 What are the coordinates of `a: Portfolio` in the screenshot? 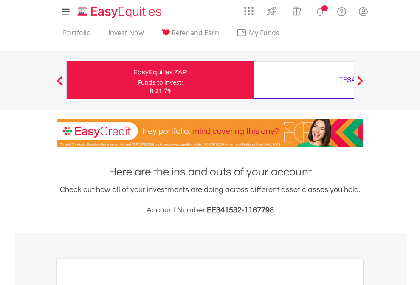 It's located at (77, 35).